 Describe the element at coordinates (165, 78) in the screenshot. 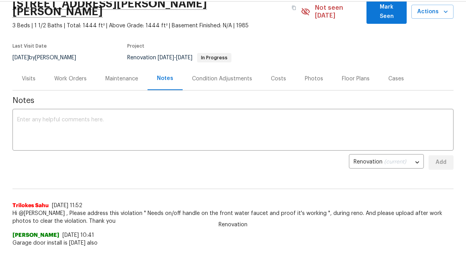

I see `div: Notes` at that location.